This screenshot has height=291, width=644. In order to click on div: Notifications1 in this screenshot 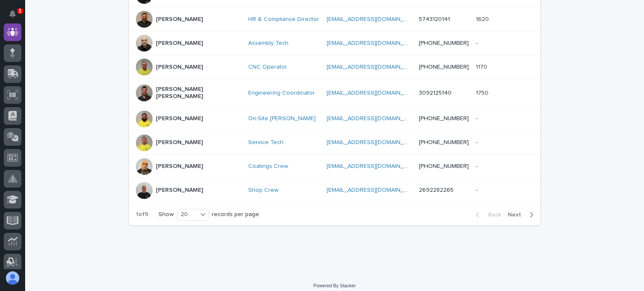, I will do `click(16, 17)`.